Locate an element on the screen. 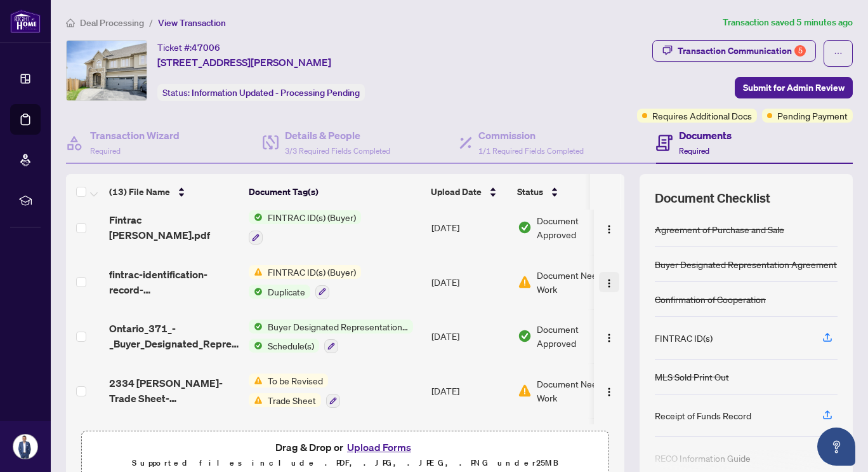 Image resolution: width=868 pixels, height=472 pixels. span: home is located at coordinates (71, 23).